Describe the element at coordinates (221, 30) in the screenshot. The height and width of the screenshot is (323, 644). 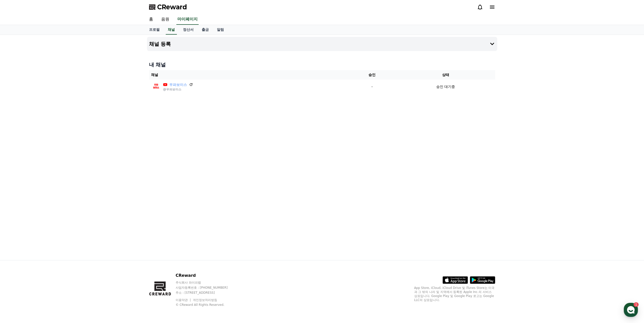
I see `a: 알림` at that location.